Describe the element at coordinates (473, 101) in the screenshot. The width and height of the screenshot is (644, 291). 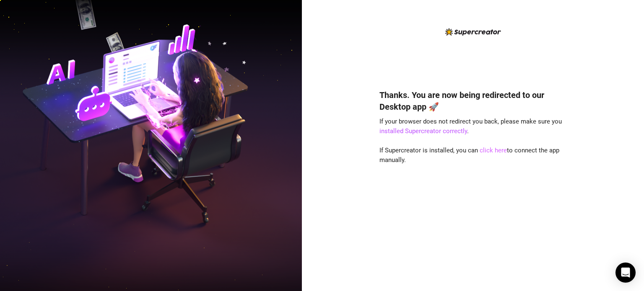
I see `h4: Thanks. You are now being redirected to our Desktop app 🚀` at that location.